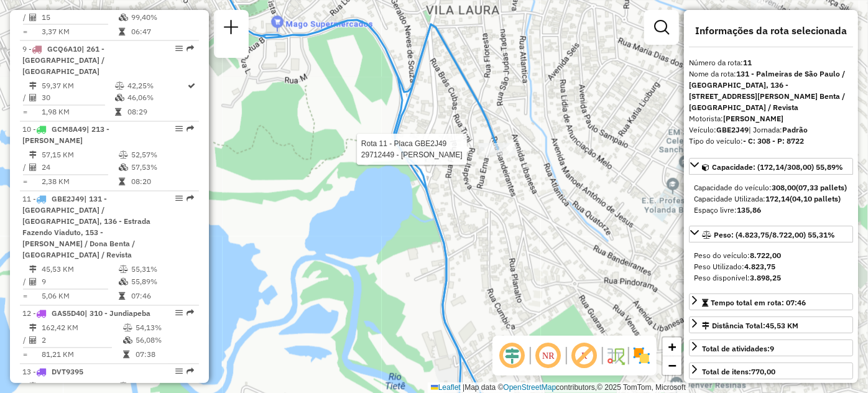  I want to click on td: 99,40%, so click(162, 17).